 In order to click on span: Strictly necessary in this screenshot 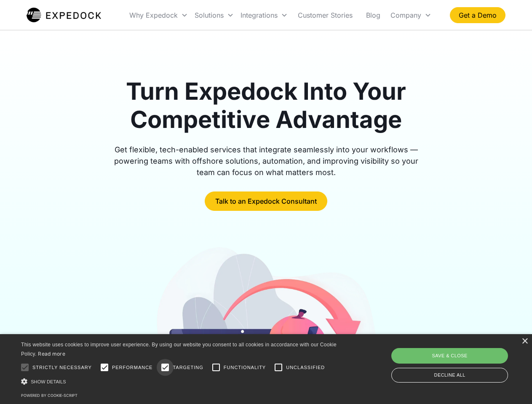, I will do `click(62, 367)`.